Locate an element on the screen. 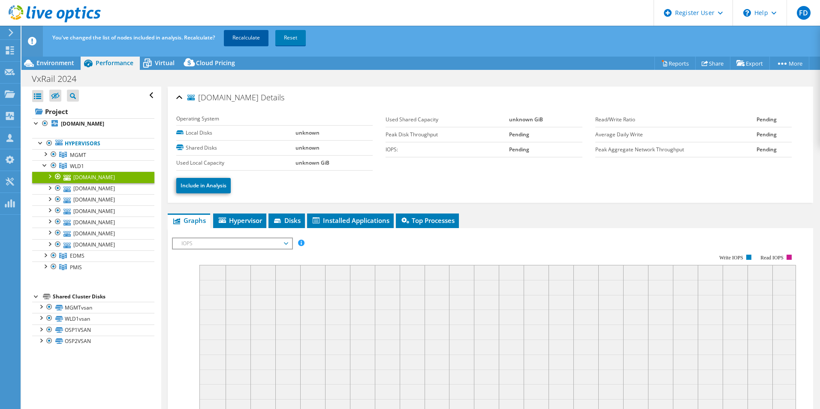 This screenshot has width=820, height=409. label: IOPS: is located at coordinates (448, 150).